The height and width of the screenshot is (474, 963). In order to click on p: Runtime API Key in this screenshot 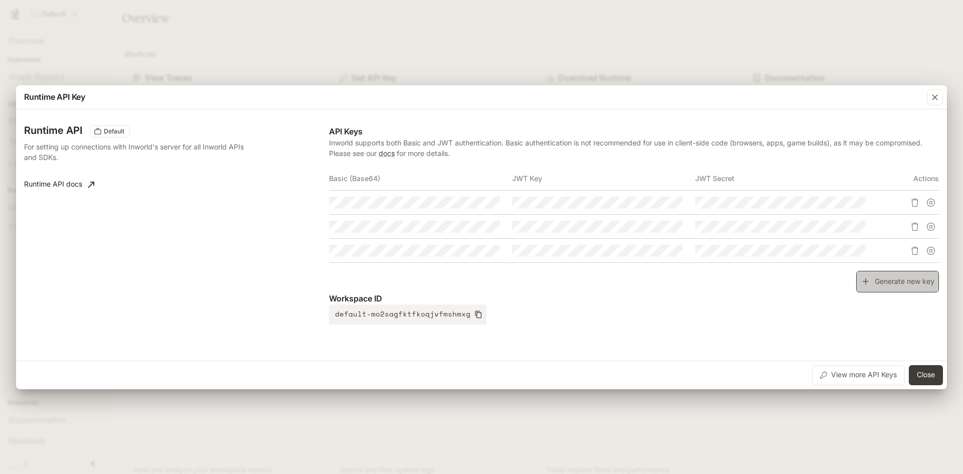, I will do `click(55, 97)`.